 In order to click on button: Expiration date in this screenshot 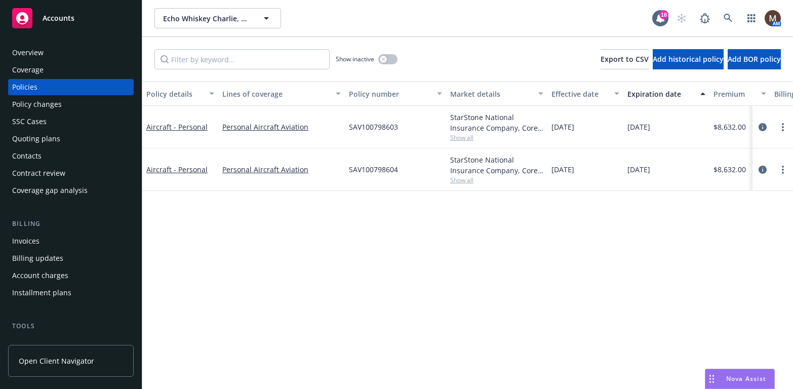, I will do `click(667, 94)`.